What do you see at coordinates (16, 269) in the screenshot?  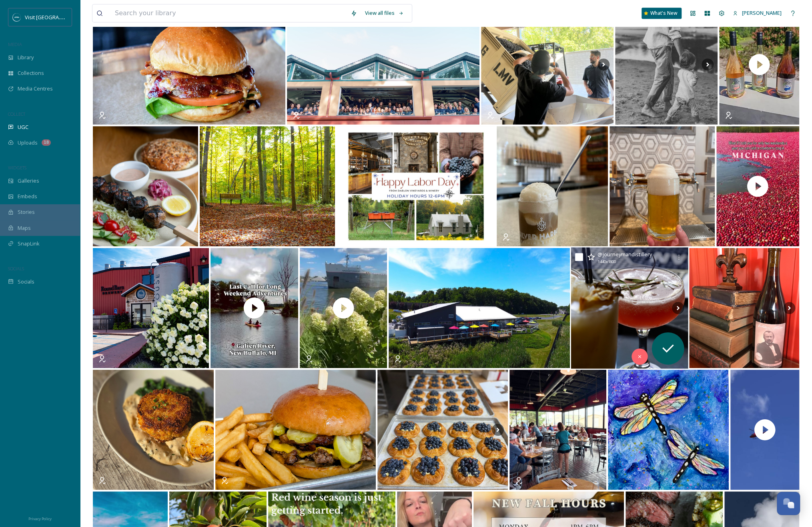 I see `span: SOCIALS` at bounding box center [16, 269].